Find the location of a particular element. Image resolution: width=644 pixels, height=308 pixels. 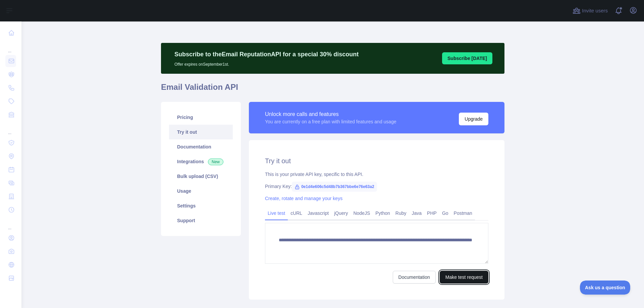

a: Python is located at coordinates (383, 213).